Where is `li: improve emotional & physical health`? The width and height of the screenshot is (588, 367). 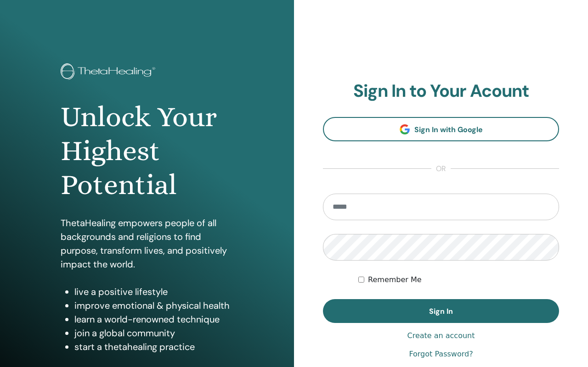 li: improve emotional & physical health is located at coordinates (154, 306).